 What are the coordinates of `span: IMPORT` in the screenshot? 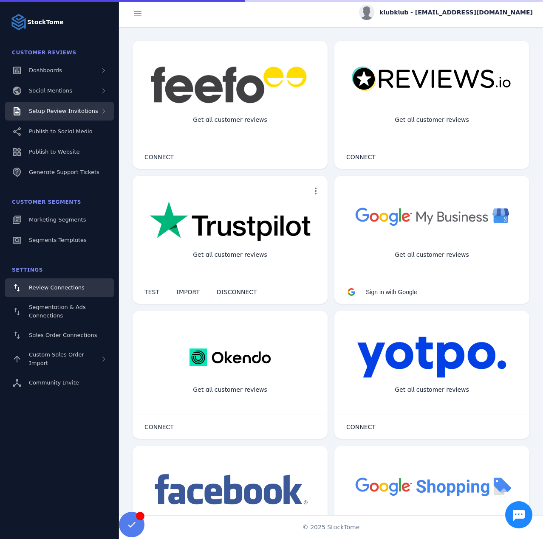 It's located at (188, 292).